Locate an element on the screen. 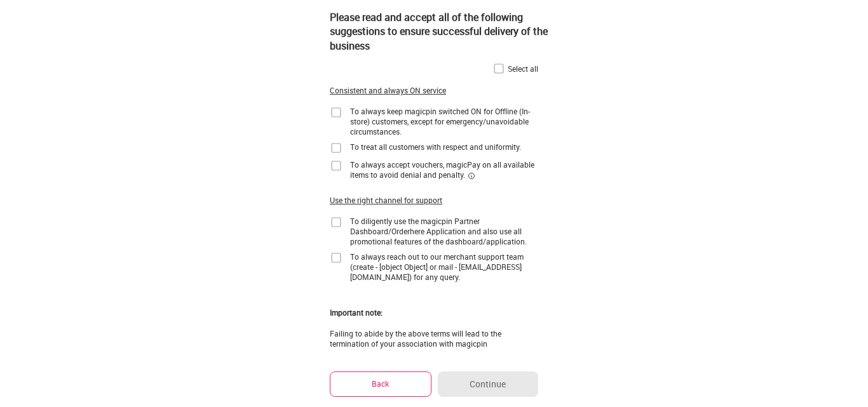  div: To always reach out to our merchant support team (create - [object Object] or mail - [EMAIL_ADDRE... is located at coordinates (444, 266).